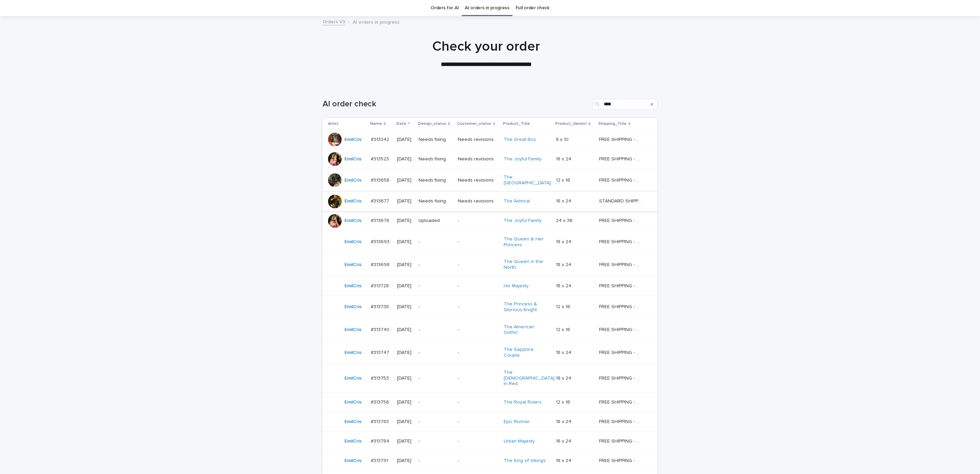  Describe the element at coordinates (381, 352) in the screenshot. I see `p: #313747` at that location.